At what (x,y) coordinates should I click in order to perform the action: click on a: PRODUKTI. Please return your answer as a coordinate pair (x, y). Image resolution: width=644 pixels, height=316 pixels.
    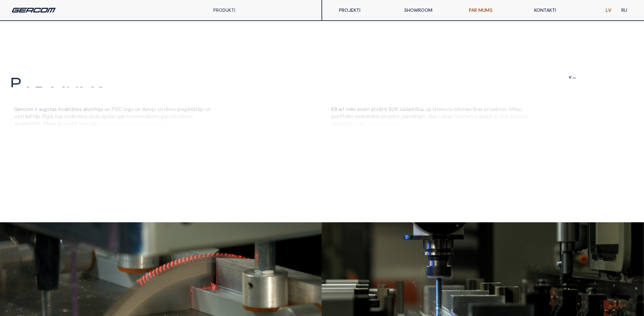
    Looking at the image, I should click on (224, 10).